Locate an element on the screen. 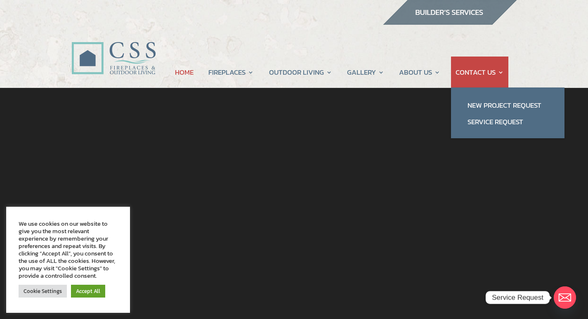 Image resolution: width=588 pixels, height=319 pixels. a: GALLERY is located at coordinates (365, 72).